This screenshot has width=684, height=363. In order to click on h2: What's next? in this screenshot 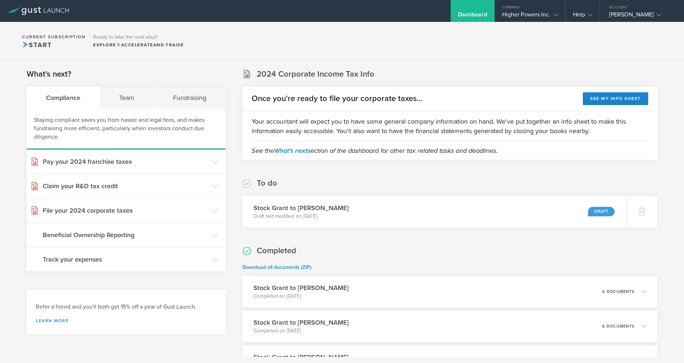, I will do `click(49, 74)`.